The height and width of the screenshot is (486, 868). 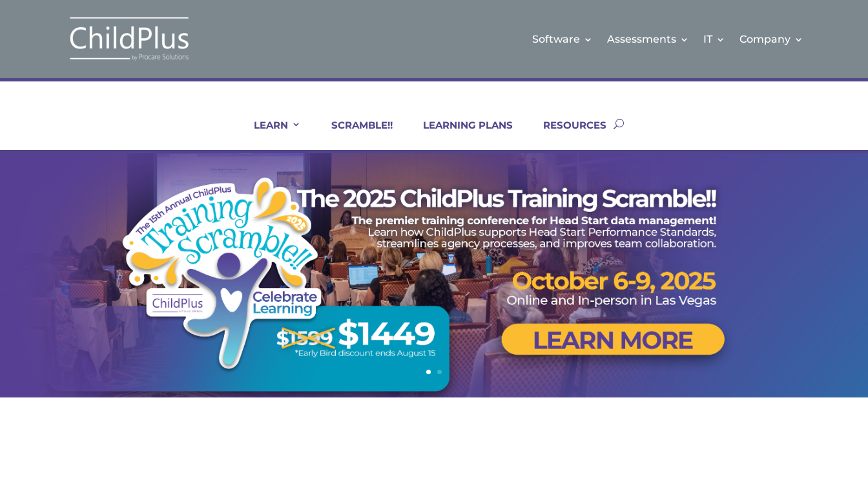 What do you see at coordinates (439, 372) in the screenshot?
I see `a: 2` at bounding box center [439, 372].